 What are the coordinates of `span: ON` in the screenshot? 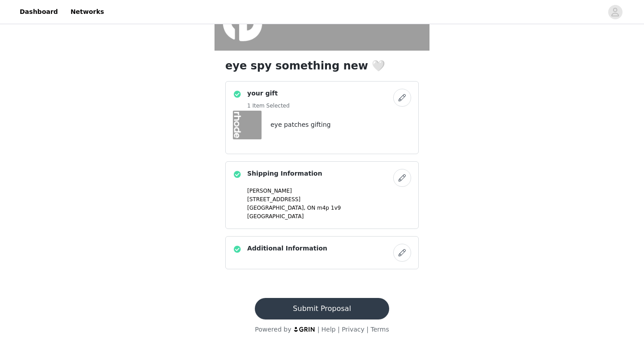 It's located at (312, 208).